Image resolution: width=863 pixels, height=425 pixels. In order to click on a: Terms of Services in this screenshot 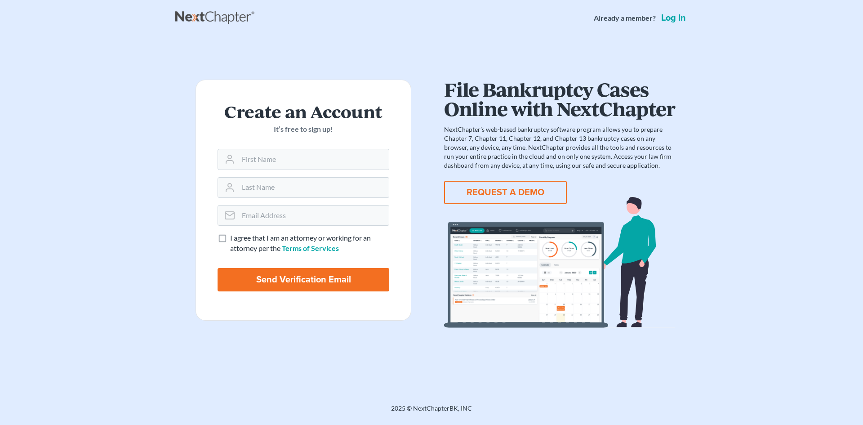, I will do `click(310, 248)`.